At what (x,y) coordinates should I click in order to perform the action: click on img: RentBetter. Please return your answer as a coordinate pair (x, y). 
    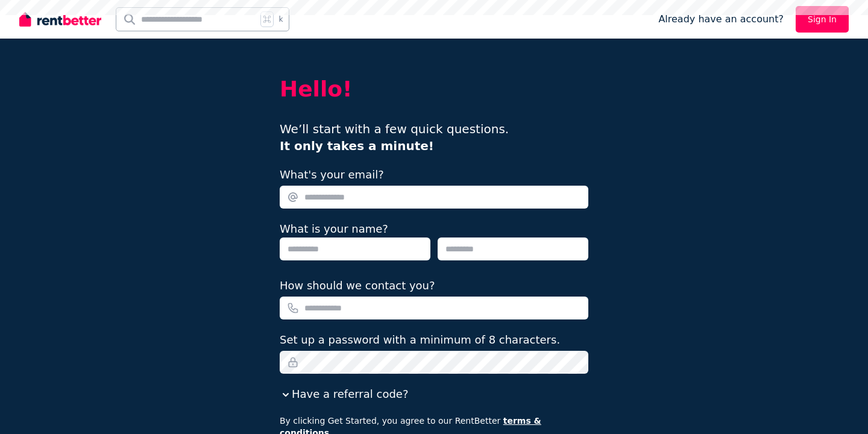
    Looking at the image, I should click on (60, 19).